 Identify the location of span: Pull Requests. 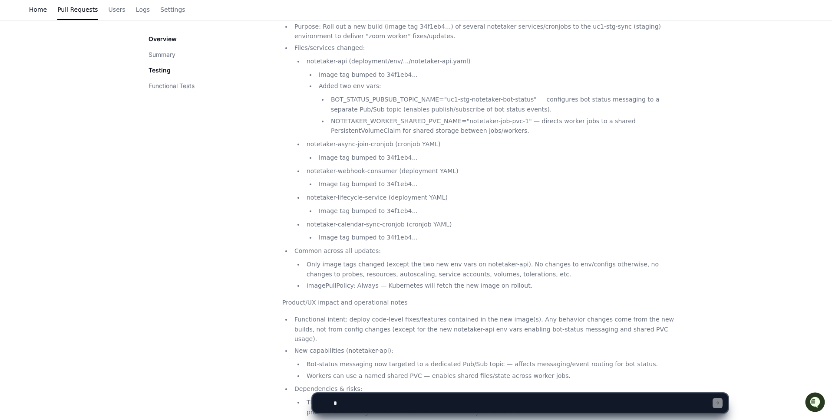
(77, 10).